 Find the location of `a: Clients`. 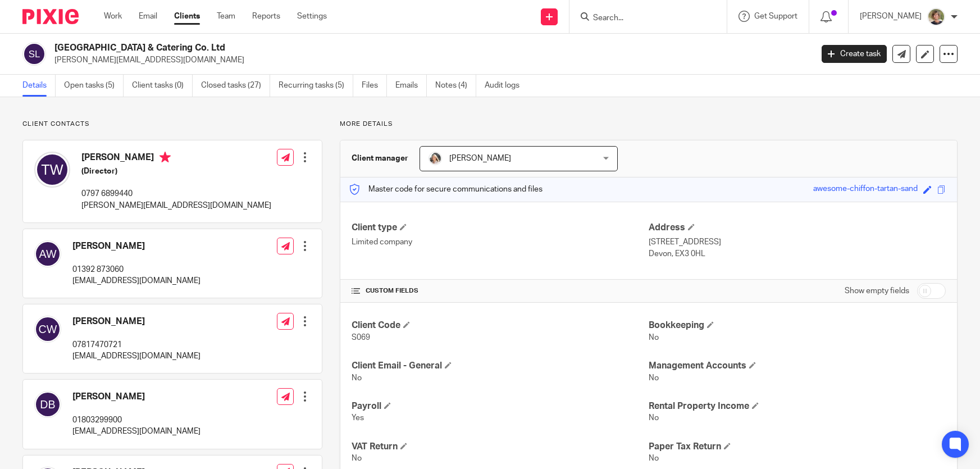

a: Clients is located at coordinates (187, 16).